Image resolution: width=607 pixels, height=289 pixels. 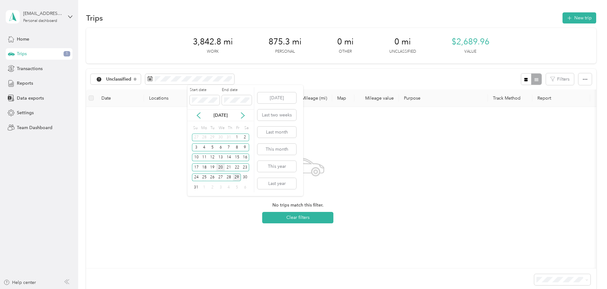 I want to click on button: Last month, so click(x=277, y=132).